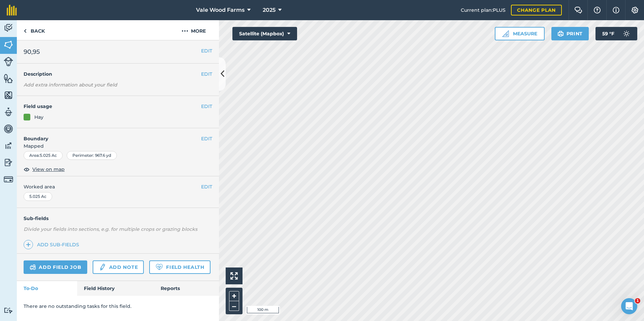 Image resolution: width=644 pixels, height=321 pixels. Describe the element at coordinates (70, 85) in the screenshot. I see `em: Add extra information about your field` at that location.